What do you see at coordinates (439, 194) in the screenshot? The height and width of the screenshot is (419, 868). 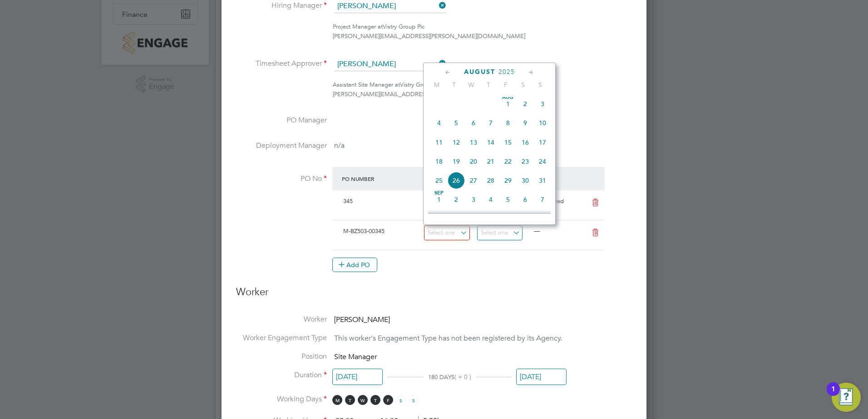 I see `span: Sep` at bounding box center [439, 194].